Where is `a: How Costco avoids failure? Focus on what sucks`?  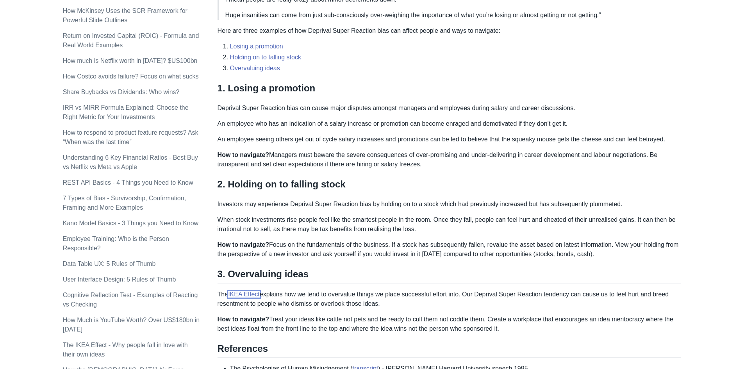
a: How Costco avoids failure? Focus on what sucks is located at coordinates (131, 76).